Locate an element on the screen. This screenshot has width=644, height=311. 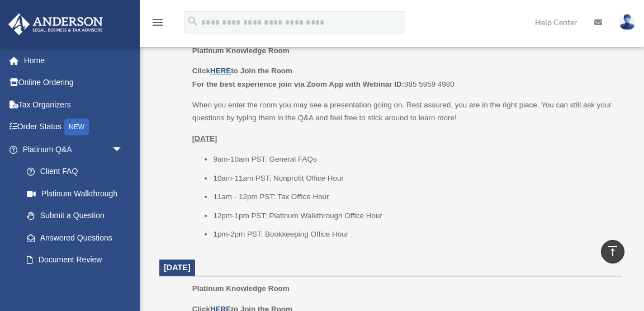
span: arrow_drop_down is located at coordinates (123, 150).